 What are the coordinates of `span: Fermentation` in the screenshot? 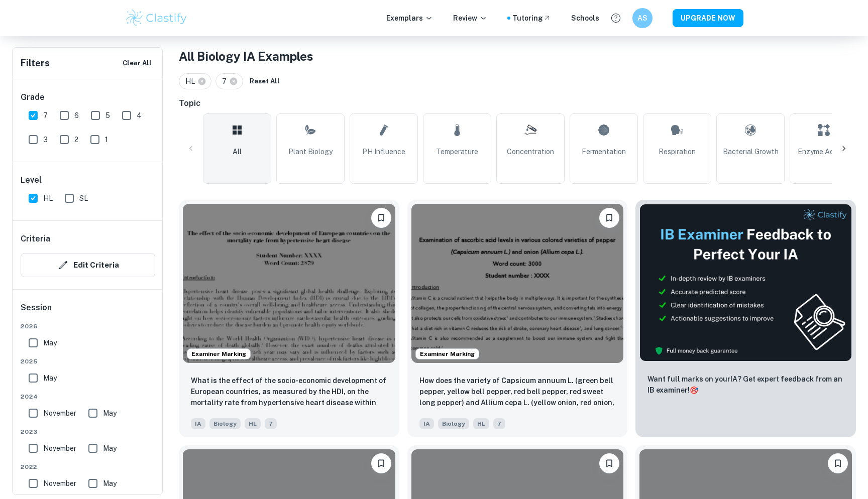 It's located at (604, 152).